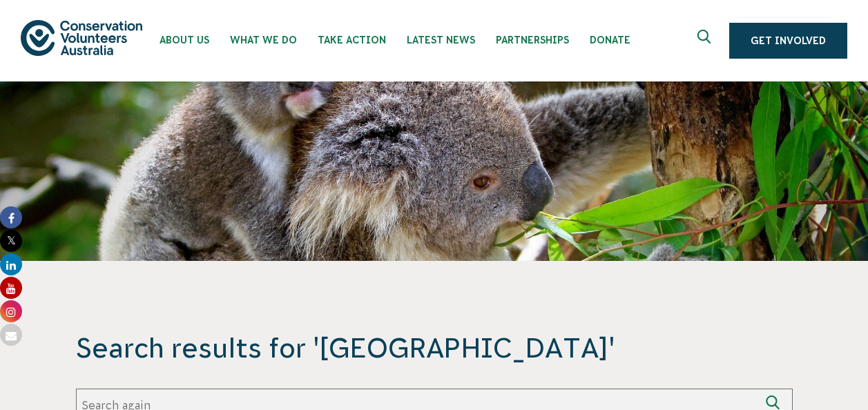 Image resolution: width=868 pixels, height=410 pixels. What do you see at coordinates (81, 37) in the screenshot?
I see `img: logo.svg` at bounding box center [81, 37].